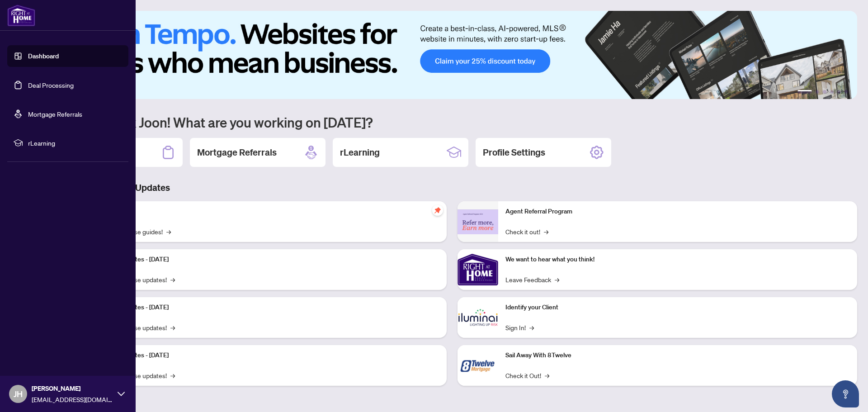  I want to click on button: 3, so click(824, 92).